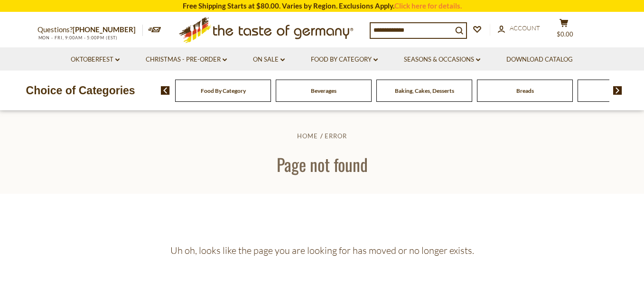  Describe the element at coordinates (322, 250) in the screenshot. I see `h4: Uh oh, looks like the page you are looking for has moved or no longer exists.` at that location.